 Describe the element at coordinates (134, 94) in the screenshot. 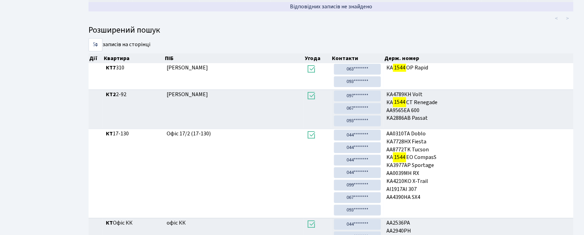

I see `span: 2-92` at that location.